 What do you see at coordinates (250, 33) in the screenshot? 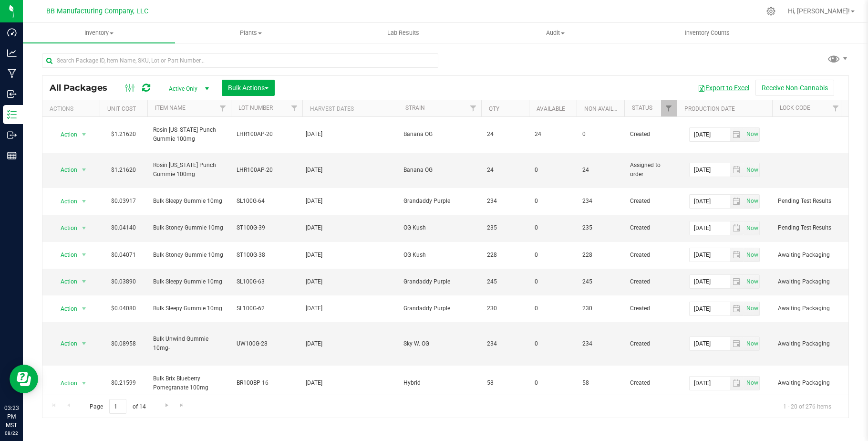
I see `span: Plants` at bounding box center [250, 33].